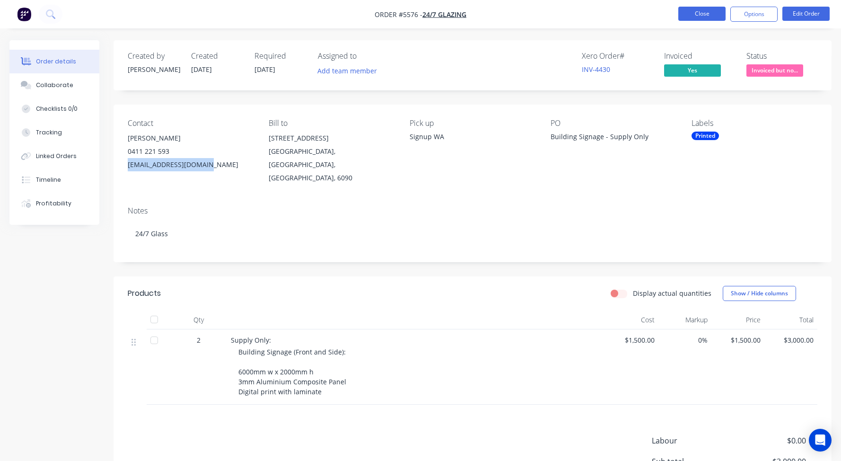  I want to click on div: Total, so click(791, 320).